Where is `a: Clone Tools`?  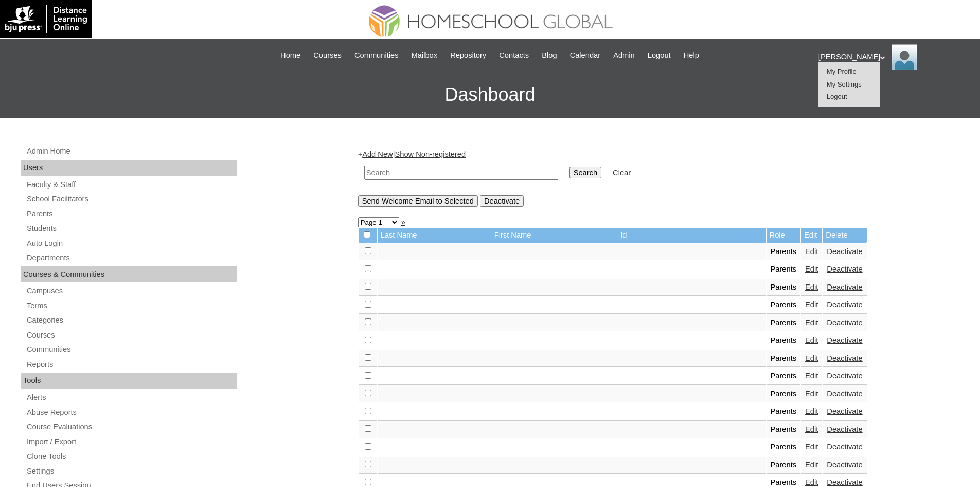
a: Clone Tools is located at coordinates (131, 455).